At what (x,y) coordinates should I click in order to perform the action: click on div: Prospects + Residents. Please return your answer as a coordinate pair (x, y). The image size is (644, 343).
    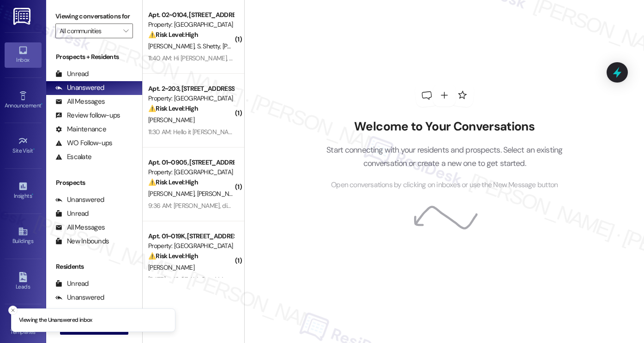
    Looking at the image, I should click on (94, 57).